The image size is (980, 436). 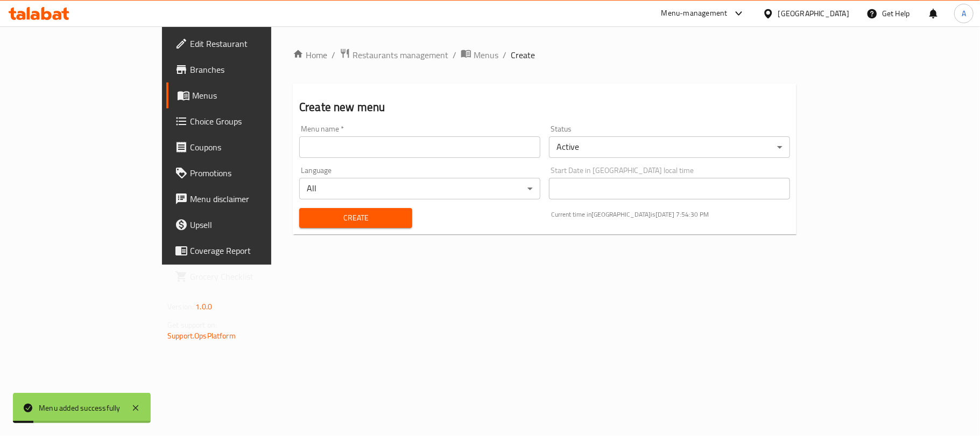 I want to click on a: Restaurants management, so click(x=394, y=55).